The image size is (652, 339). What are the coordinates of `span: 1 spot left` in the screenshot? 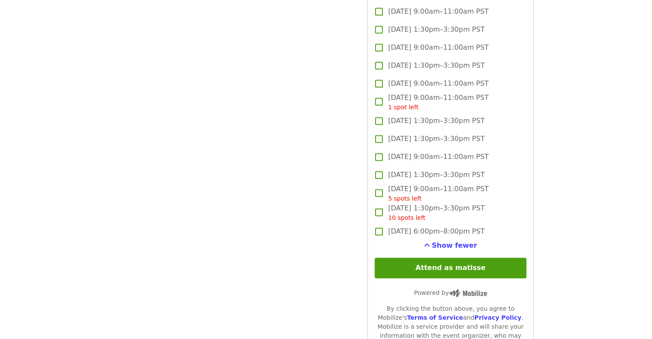 It's located at (403, 107).